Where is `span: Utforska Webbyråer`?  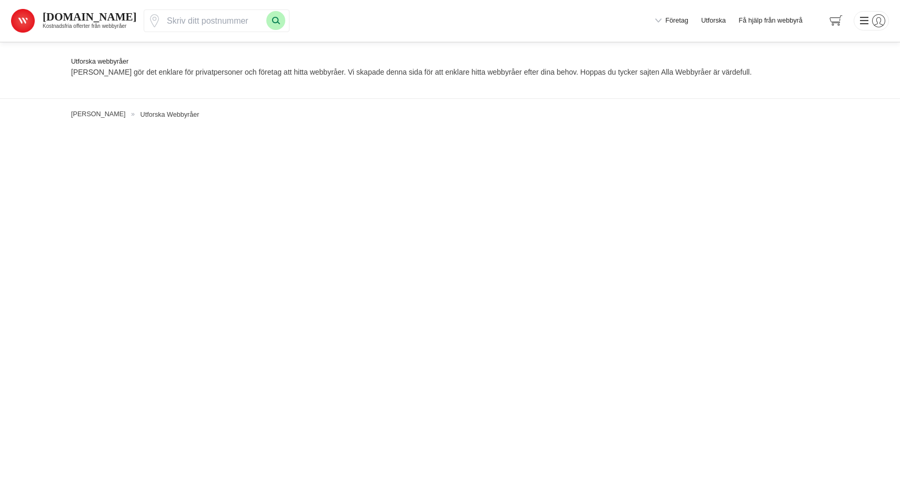 span: Utforska Webbyråer is located at coordinates (170, 115).